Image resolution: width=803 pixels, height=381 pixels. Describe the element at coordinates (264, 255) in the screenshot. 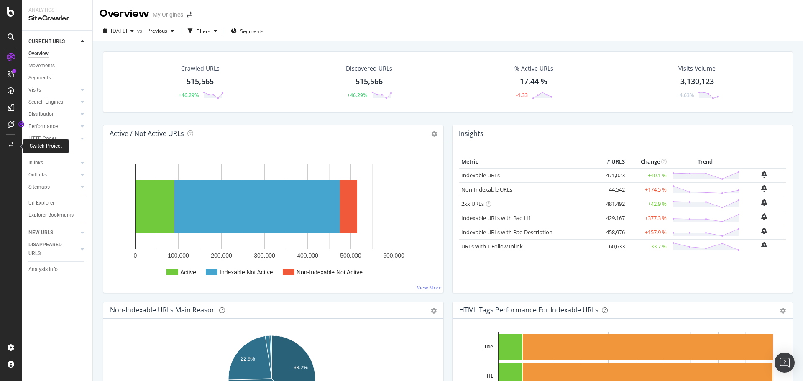

I see `text: 300,000` at that location.